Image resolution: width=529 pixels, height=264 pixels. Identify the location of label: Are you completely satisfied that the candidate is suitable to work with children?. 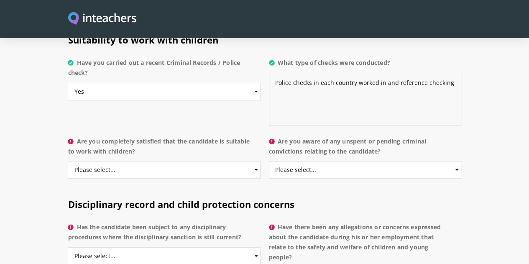
(164, 149).